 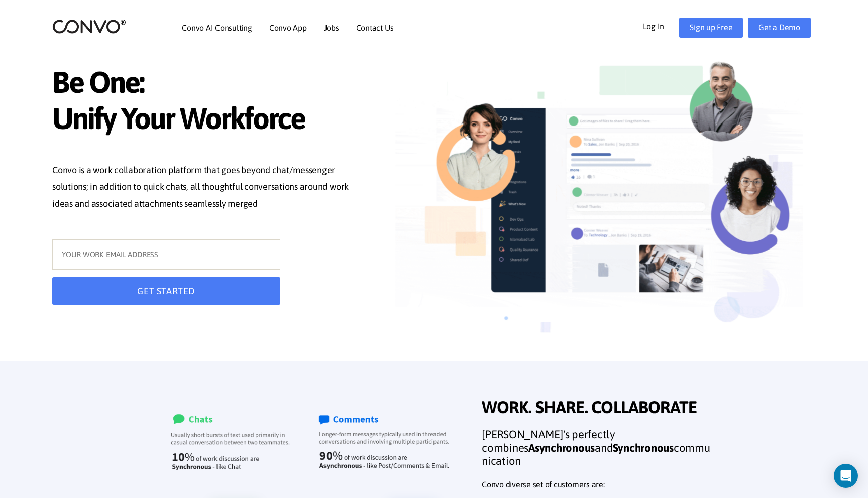 What do you see at coordinates (600, 207) in the screenshot?
I see `img: image_not_found` at bounding box center [600, 207].